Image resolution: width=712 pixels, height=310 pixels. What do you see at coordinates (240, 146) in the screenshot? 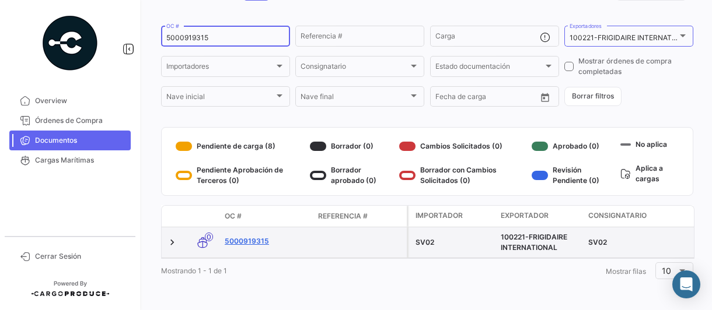
I see `div: Pendiente de carga (8)` at bounding box center [240, 146].